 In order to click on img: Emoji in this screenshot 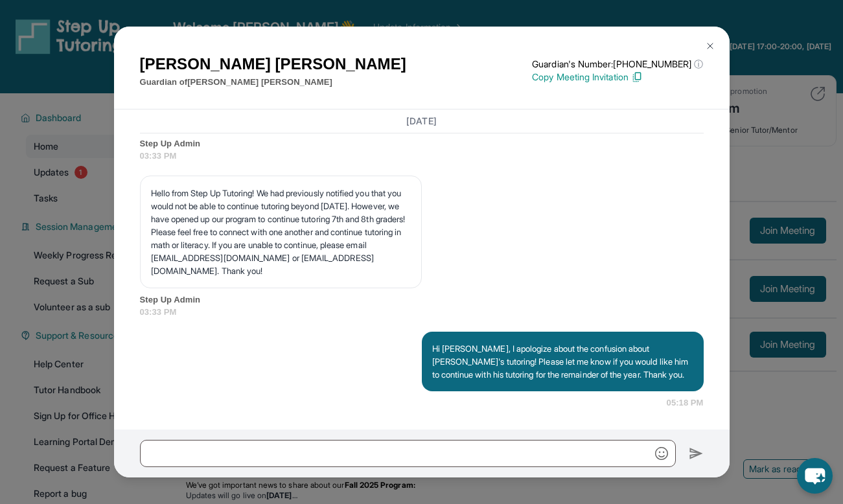, I will do `click(661, 453)`.